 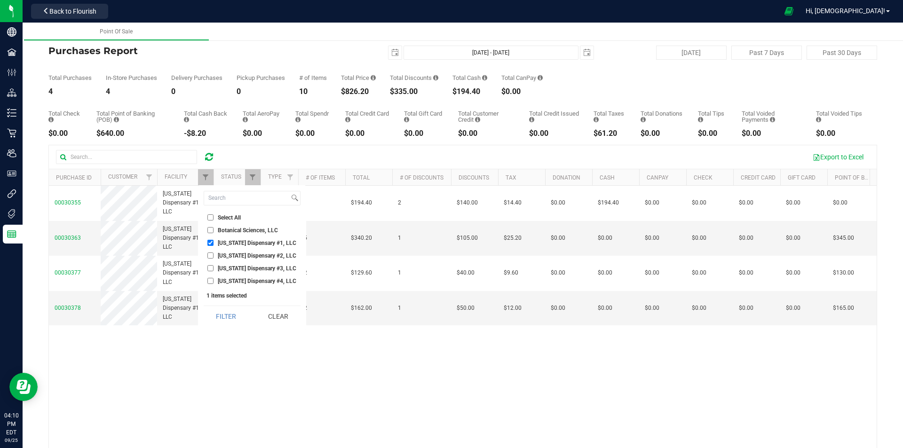 I want to click on a: Point of Banking (POB), so click(x=869, y=178).